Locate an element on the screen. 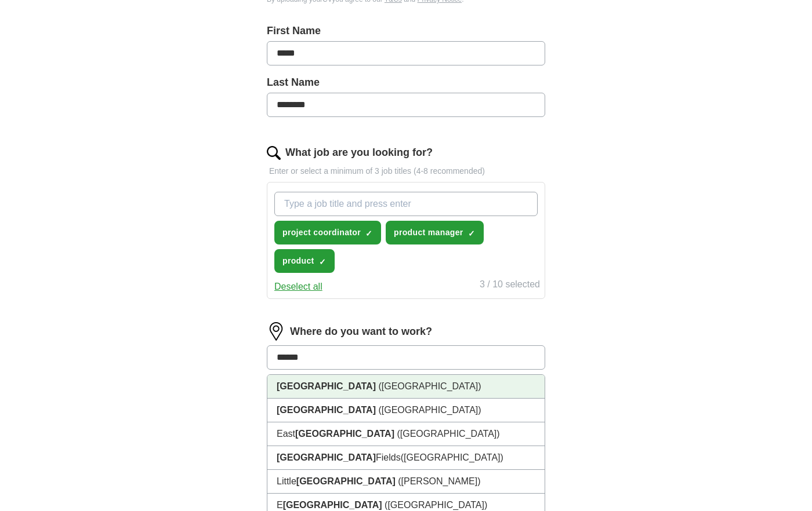 This screenshot has width=812, height=511. button: product manager✓ is located at coordinates (434, 232).